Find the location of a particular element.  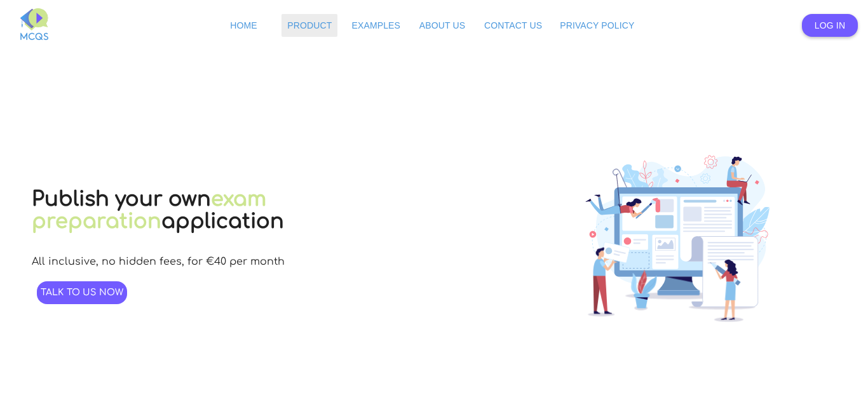

a: Product is located at coordinates (309, 25).